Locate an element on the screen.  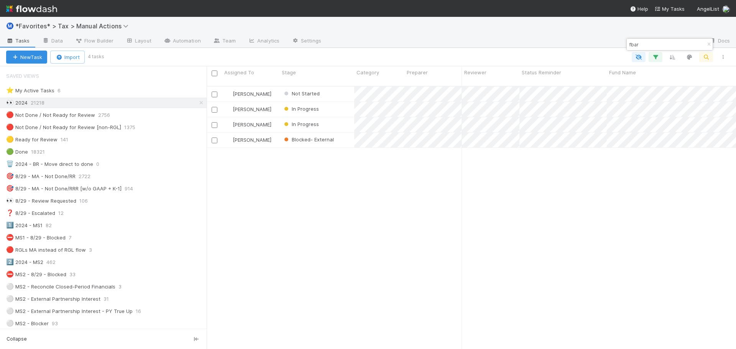
span: 2️⃣ is located at coordinates (10, 262).